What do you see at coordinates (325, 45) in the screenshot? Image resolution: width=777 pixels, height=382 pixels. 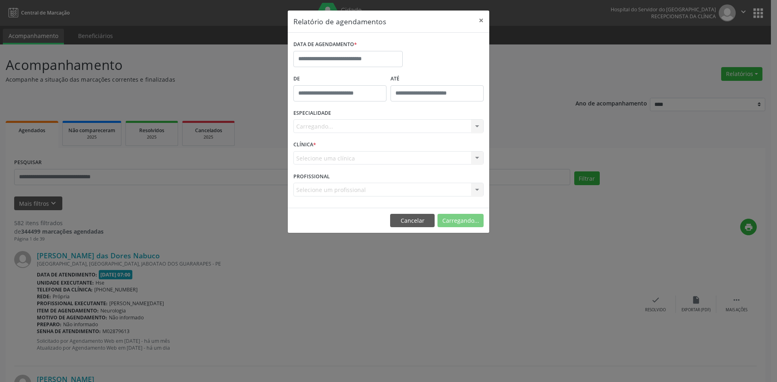 I see `label: DATA DE AGENDAMENTO` at bounding box center [325, 45].